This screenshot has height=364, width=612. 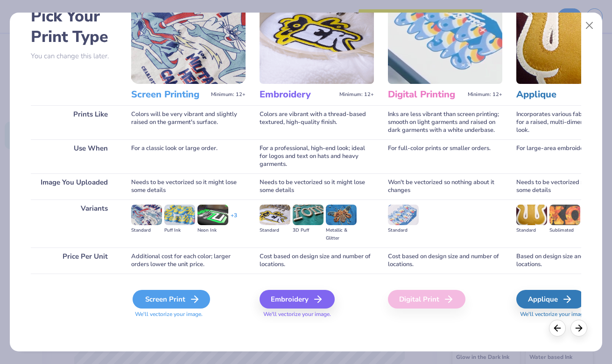 I want to click on div: Embroidery, so click(x=297, y=299).